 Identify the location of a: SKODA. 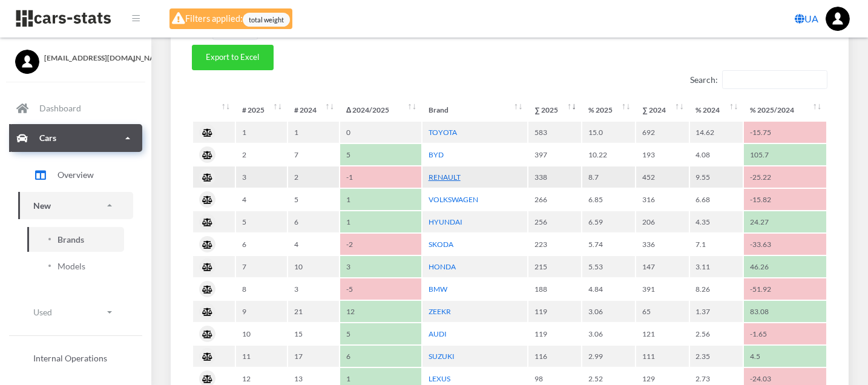
(440, 244).